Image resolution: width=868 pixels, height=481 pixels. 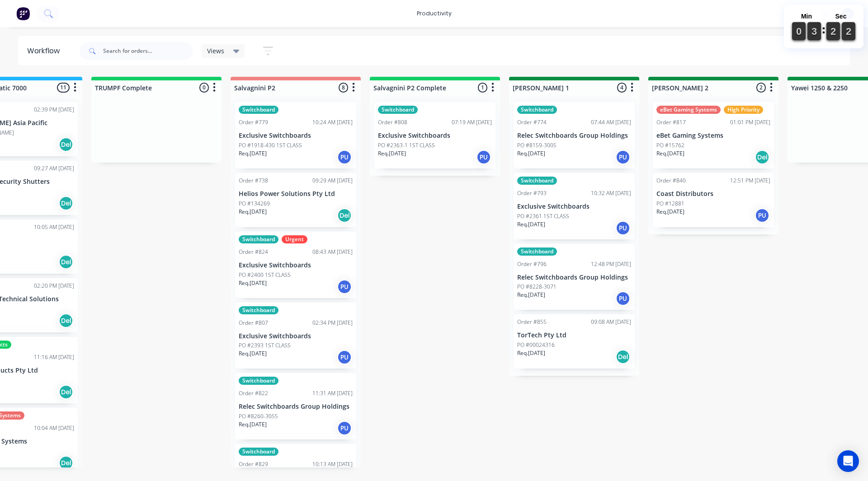 I want to click on div: Order #829, so click(x=253, y=464).